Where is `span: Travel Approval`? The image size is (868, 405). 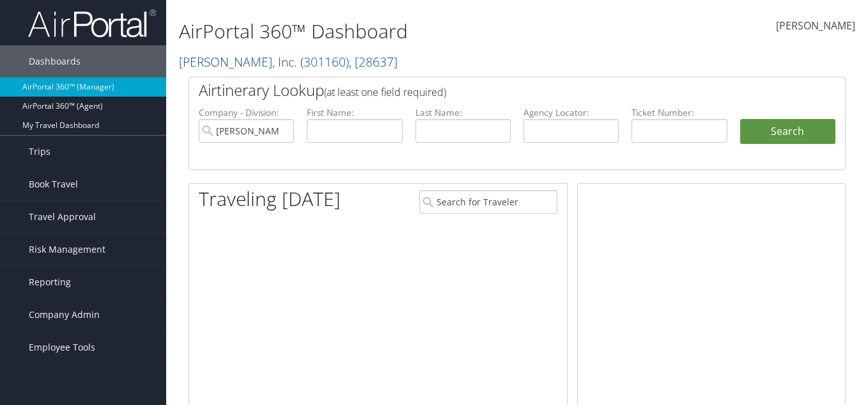 span: Travel Approval is located at coordinates (62, 217).